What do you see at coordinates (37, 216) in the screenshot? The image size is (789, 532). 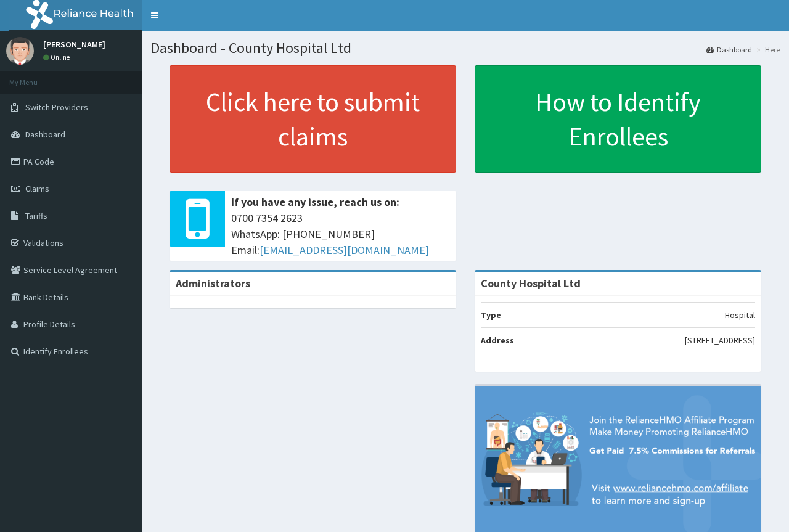 I see `span: Tariffs` at bounding box center [37, 216].